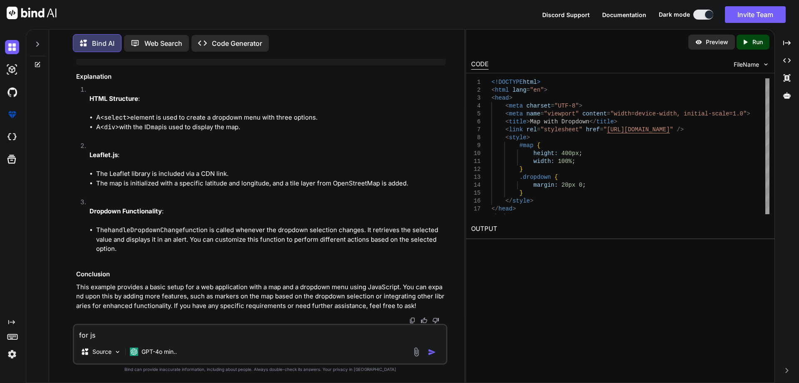  Describe the element at coordinates (12, 70) in the screenshot. I see `img: darkAi-studio` at that location.